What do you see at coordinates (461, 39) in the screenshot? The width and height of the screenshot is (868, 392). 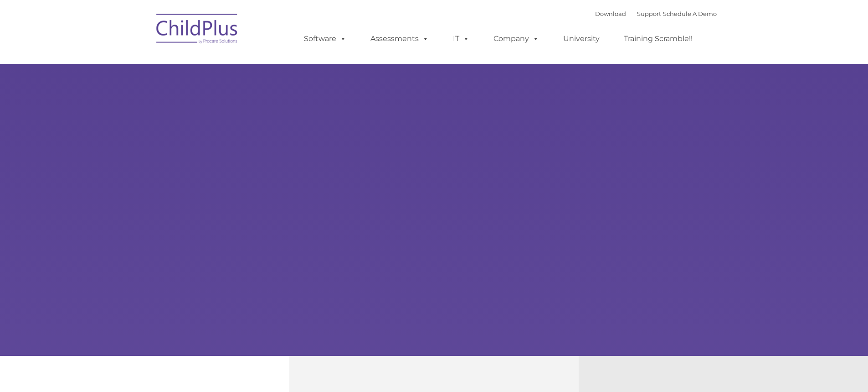 I see `a: IT` at bounding box center [461, 39].